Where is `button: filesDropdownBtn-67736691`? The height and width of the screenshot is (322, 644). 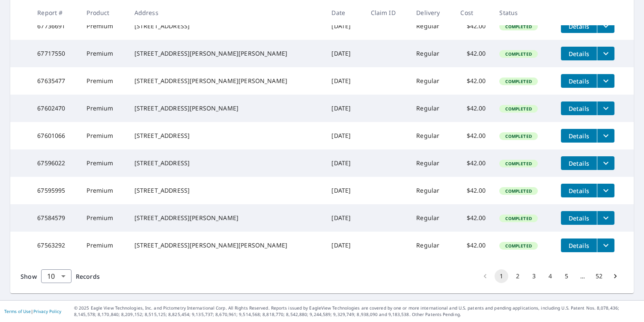 button: filesDropdownBtn-67736691 is located at coordinates (606, 26).